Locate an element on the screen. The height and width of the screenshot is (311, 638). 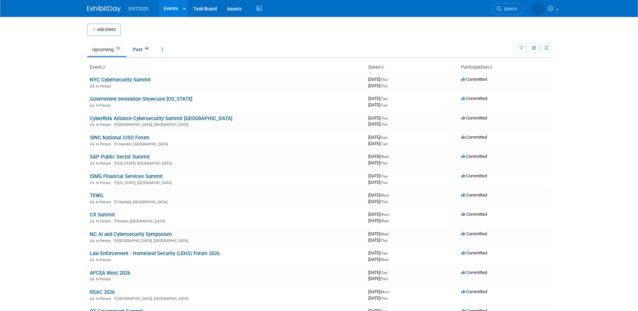
button: Add Event is located at coordinates (104, 30).